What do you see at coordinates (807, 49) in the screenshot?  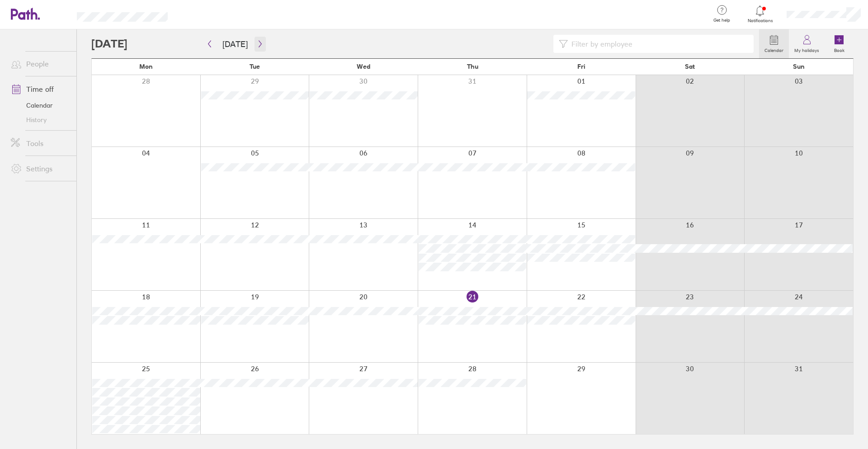 I see `label: My holidays` at bounding box center [807, 49].